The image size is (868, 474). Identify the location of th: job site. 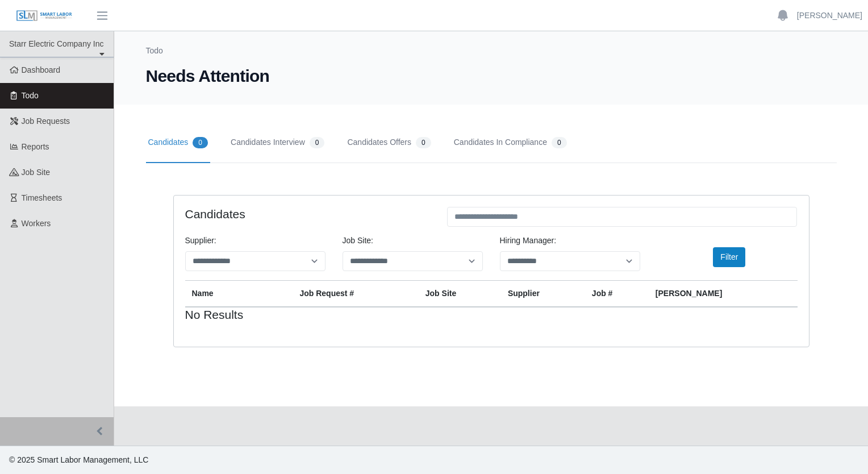
(460, 294).